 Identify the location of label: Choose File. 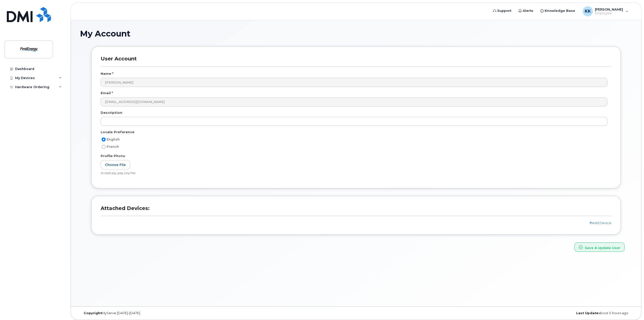
(115, 165).